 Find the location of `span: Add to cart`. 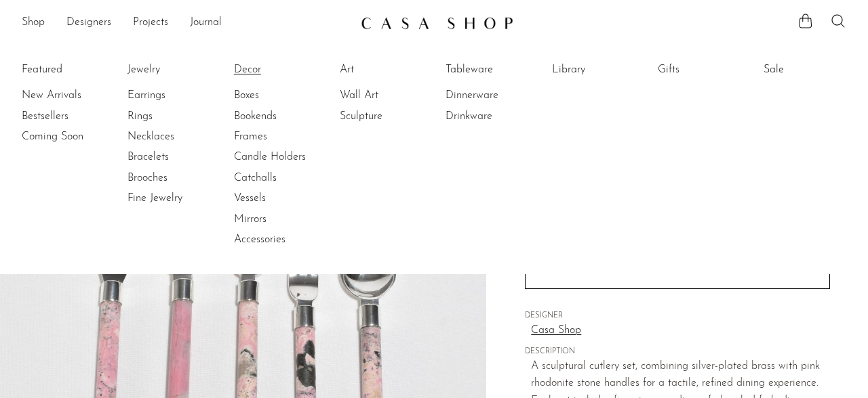

span: Add to cart is located at coordinates (677, 271).